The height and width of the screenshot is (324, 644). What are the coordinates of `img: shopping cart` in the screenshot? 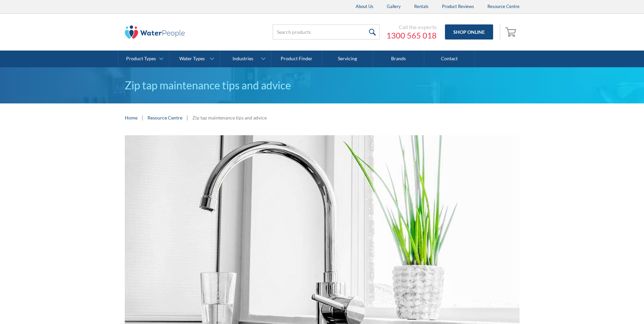 It's located at (511, 32).